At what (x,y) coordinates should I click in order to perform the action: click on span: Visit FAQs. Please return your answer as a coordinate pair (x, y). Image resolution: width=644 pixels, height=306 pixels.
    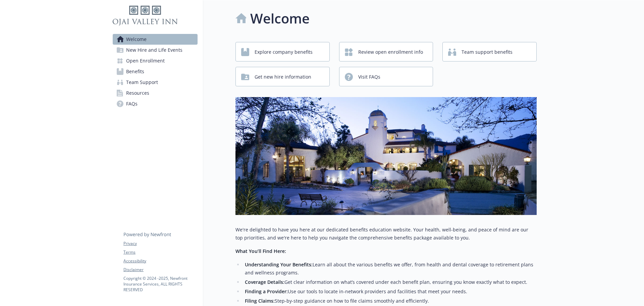
    Looking at the image, I should click on (369, 77).